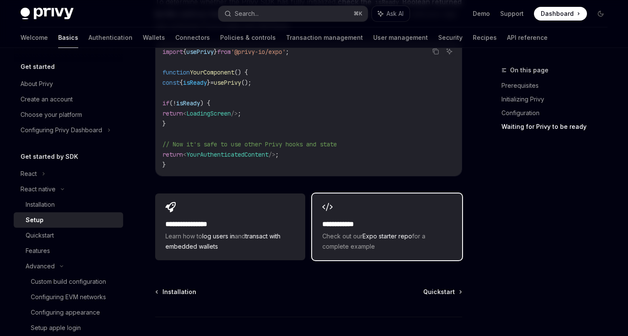 The image size is (628, 336). What do you see at coordinates (230, 241) in the screenshot?
I see `span: Learn how to and` at bounding box center [230, 241].